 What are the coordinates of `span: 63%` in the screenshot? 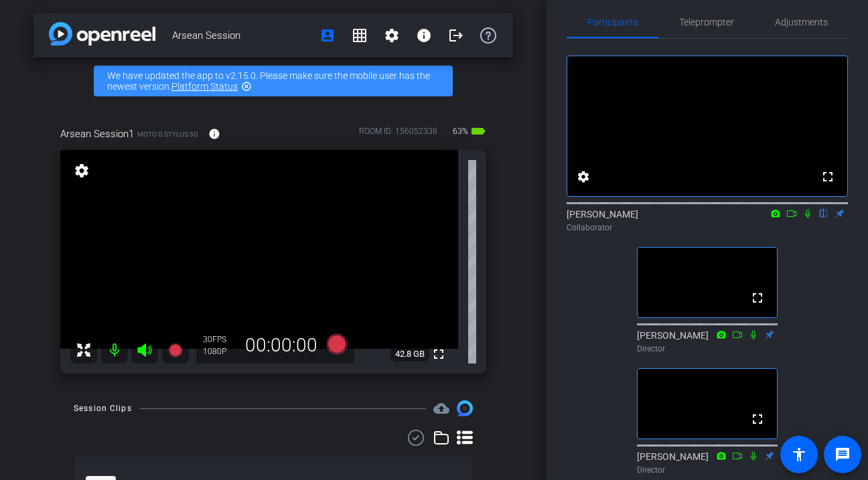 It's located at (460, 131).